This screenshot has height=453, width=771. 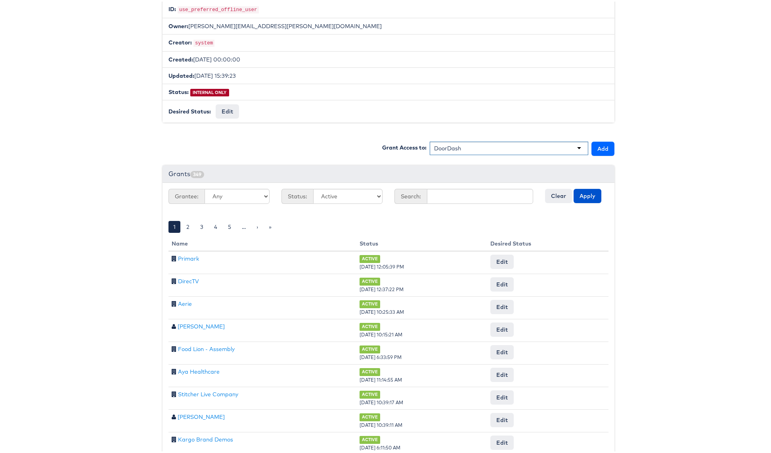 I want to click on b: Created:, so click(x=181, y=58).